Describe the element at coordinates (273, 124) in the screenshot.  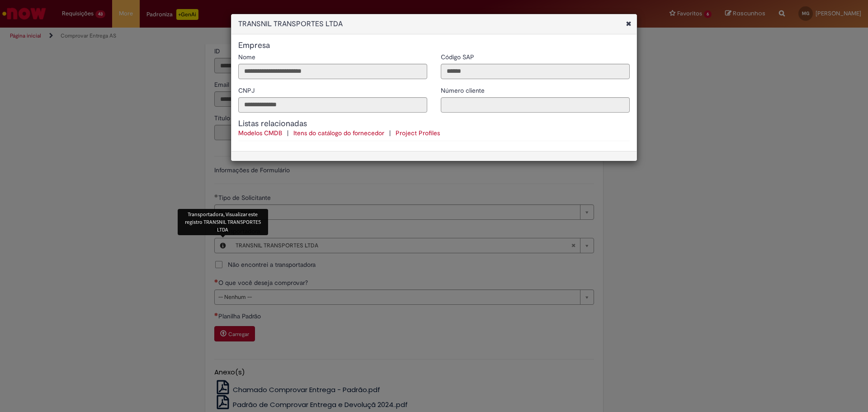
I see `label: Listas relacionadas` at that location.